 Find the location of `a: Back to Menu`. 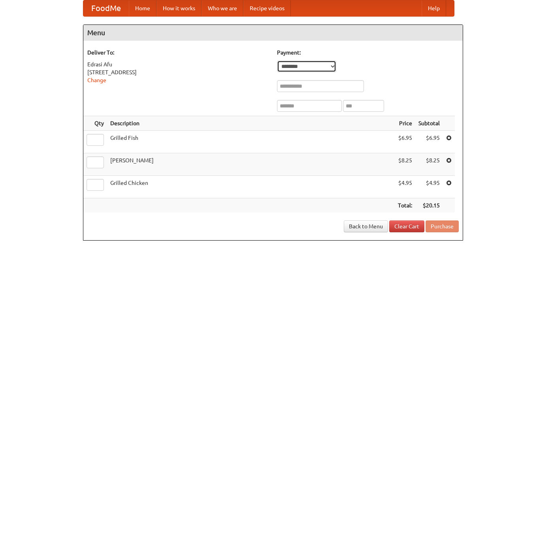

a: Back to Menu is located at coordinates (366, 226).